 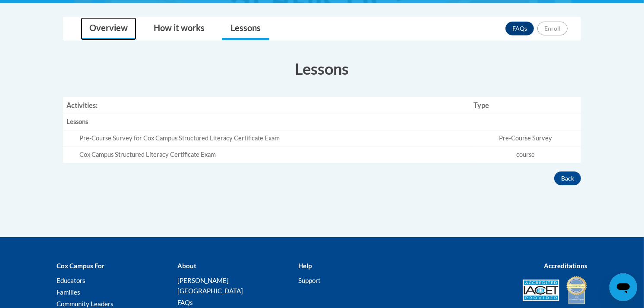 I want to click on a: Educators, so click(x=71, y=280).